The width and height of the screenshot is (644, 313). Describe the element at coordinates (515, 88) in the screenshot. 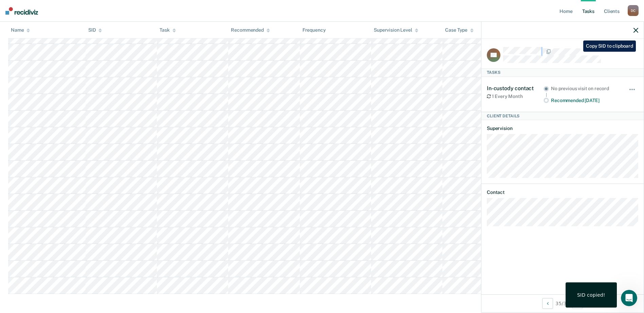

I see `div: In-custody contact` at that location.